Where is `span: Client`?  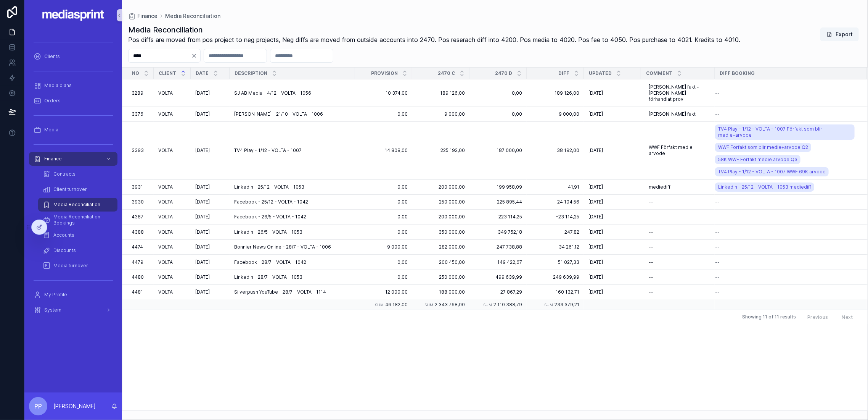
span: Client is located at coordinates (168, 73).